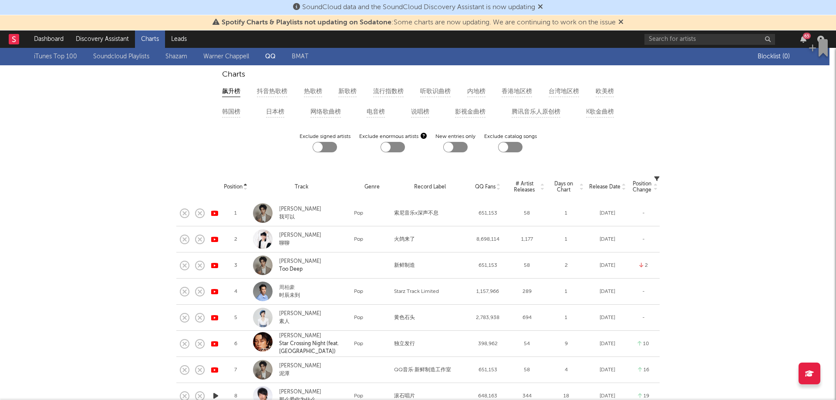  I want to click on a: 抖音热歌榜, so click(272, 92).